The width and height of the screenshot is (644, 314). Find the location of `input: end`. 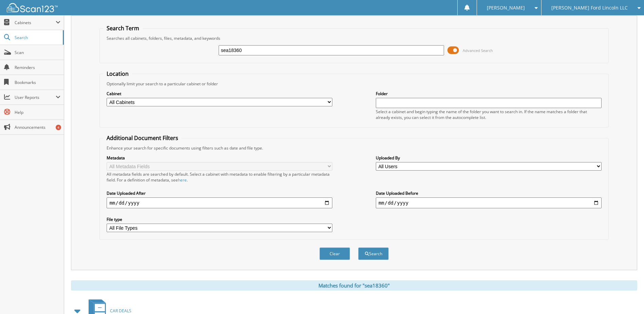

input: end is located at coordinates (489, 203).